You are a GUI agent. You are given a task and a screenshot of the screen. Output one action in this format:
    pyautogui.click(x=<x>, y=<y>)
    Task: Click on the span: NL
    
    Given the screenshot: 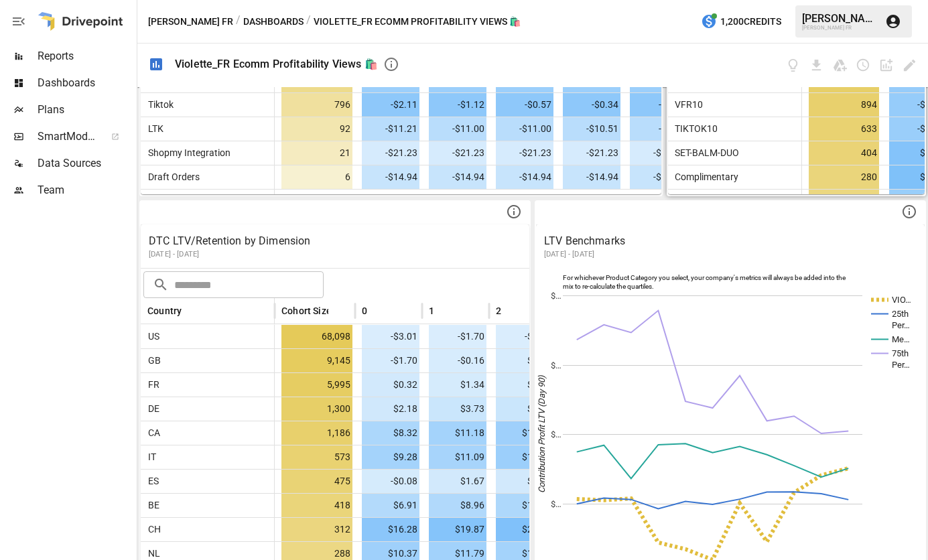 What is the action you would take?
    pyautogui.click(x=152, y=554)
    